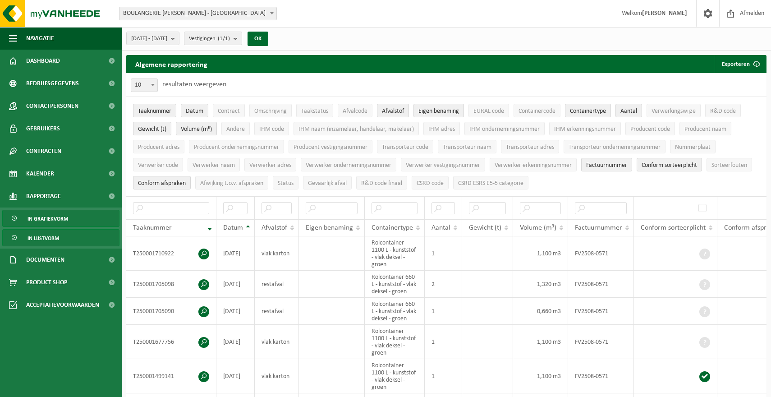 The width and height of the screenshot is (771, 397). Describe the element at coordinates (442, 129) in the screenshot. I see `button: IHM adresIHM adres: Activate to sort` at that location.